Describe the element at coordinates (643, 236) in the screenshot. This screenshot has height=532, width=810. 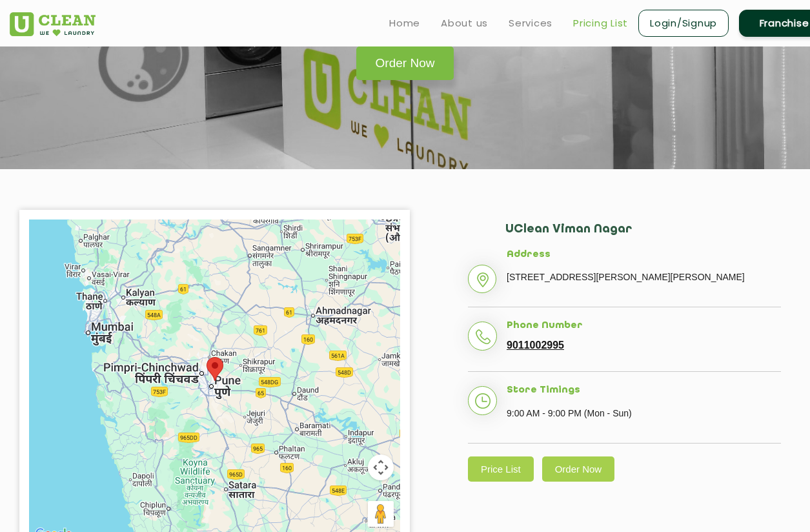
I see `h2: UClean Viman Nagar` at that location.